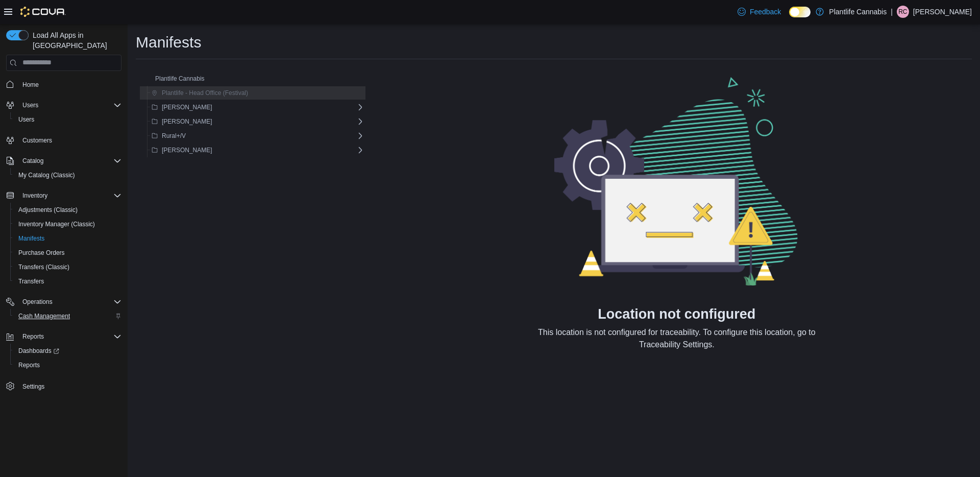  Describe the element at coordinates (68, 239) in the screenshot. I see `button: Manifests` at that location.